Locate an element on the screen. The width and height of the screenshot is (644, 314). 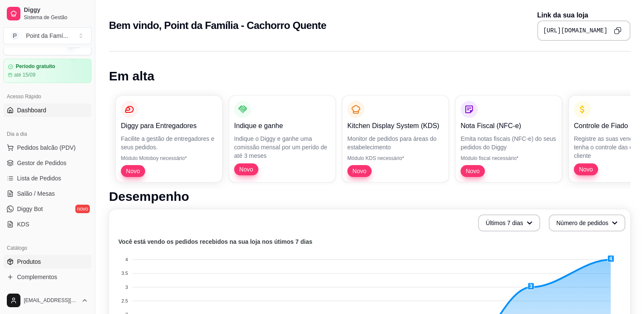
p: Indique e ganhe is located at coordinates (282, 126).